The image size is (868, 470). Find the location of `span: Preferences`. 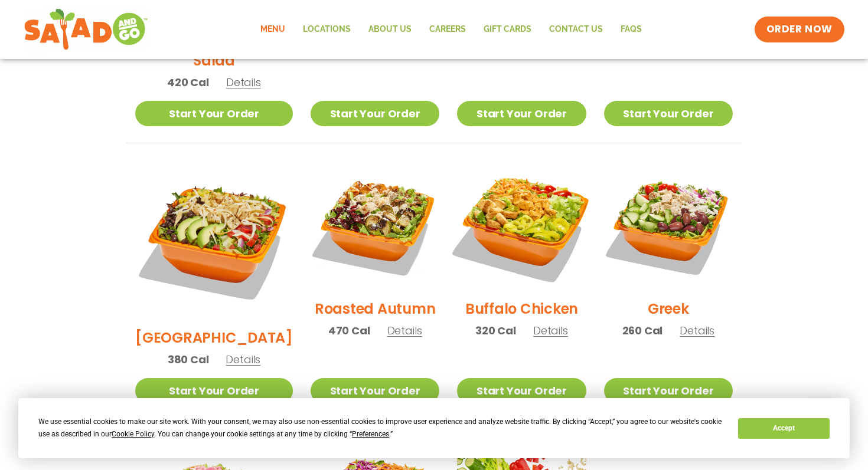

span: Preferences is located at coordinates (370, 434).